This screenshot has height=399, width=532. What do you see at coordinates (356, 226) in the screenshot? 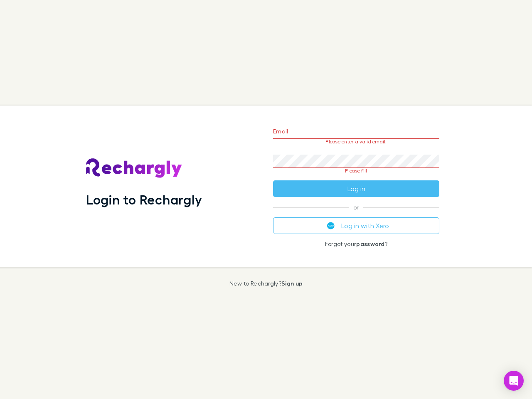
I see `button: Log in with Xero` at bounding box center [356, 226].